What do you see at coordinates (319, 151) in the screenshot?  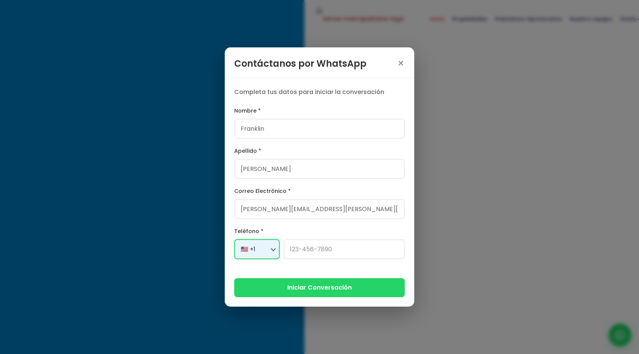 I see `label: Apellido *` at bounding box center [319, 151].